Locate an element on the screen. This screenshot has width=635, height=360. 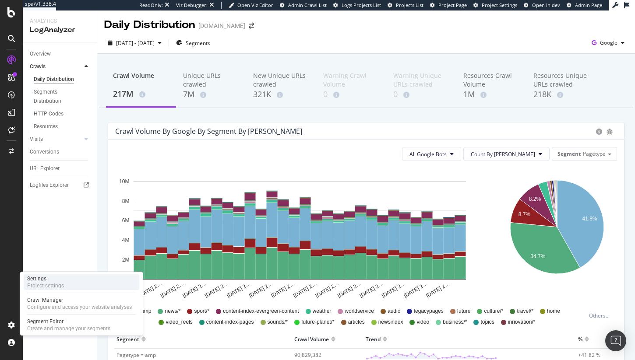
span: Open in dev is located at coordinates (546, 5).